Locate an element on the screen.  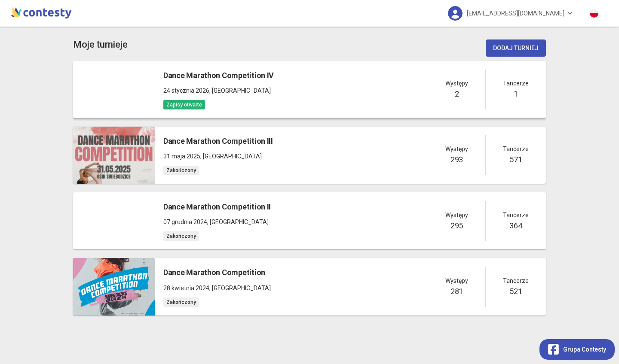
h5: Dance Marathon Competition IV is located at coordinates (218, 76).